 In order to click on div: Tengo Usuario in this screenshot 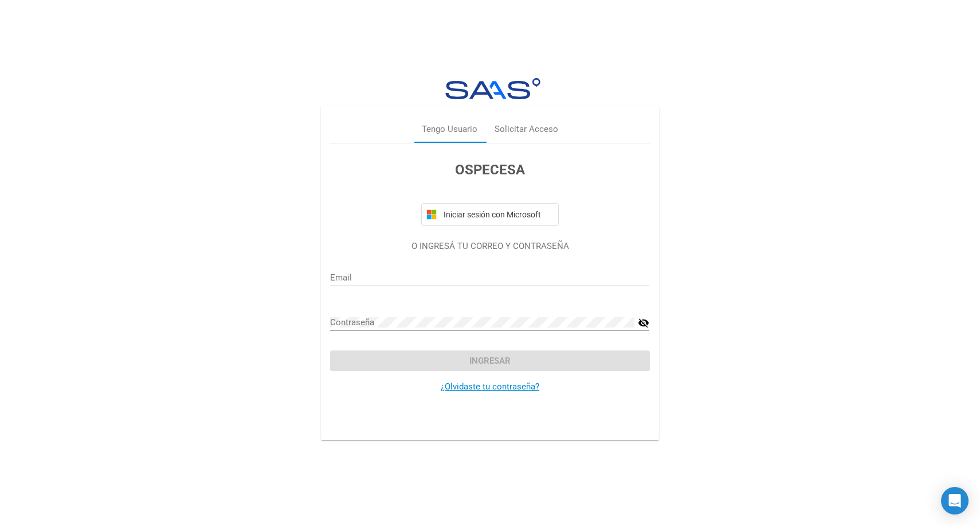, I will do `click(449, 129)`.